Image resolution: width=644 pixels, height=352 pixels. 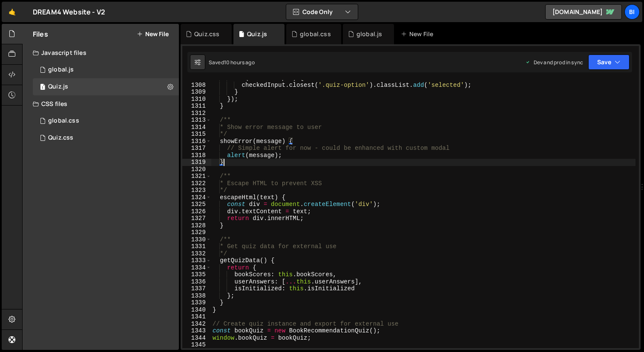 What do you see at coordinates (197, 296) in the screenshot?
I see `div: 1338` at bounding box center [197, 296].